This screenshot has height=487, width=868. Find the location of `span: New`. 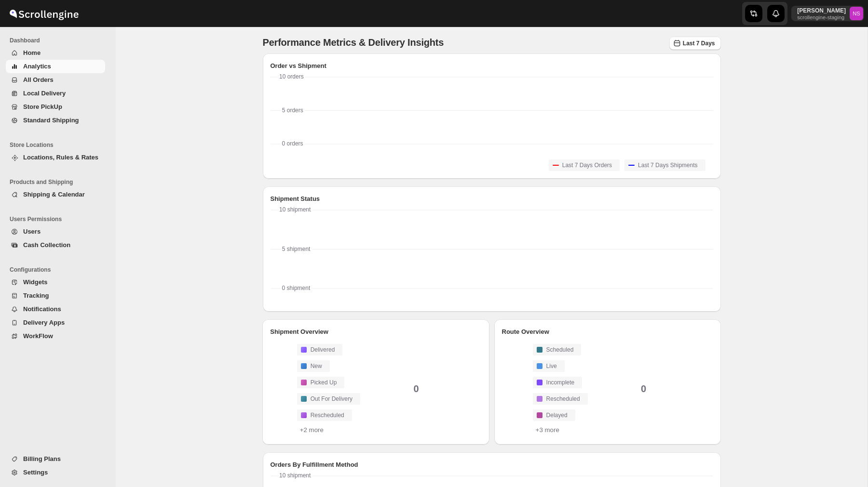

span: New is located at coordinates (316, 366).